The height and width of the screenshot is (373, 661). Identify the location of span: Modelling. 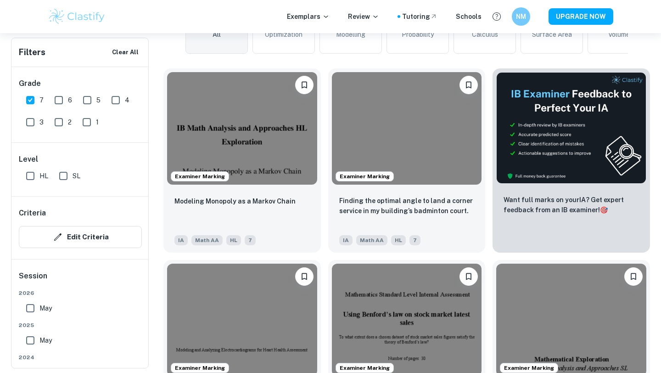
(351, 34).